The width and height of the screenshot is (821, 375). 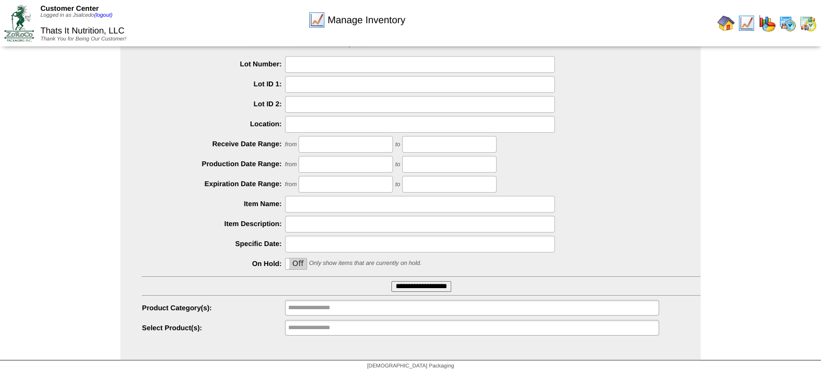 What do you see at coordinates (367, 20) in the screenshot?
I see `span: Manage Inventory` at bounding box center [367, 20].